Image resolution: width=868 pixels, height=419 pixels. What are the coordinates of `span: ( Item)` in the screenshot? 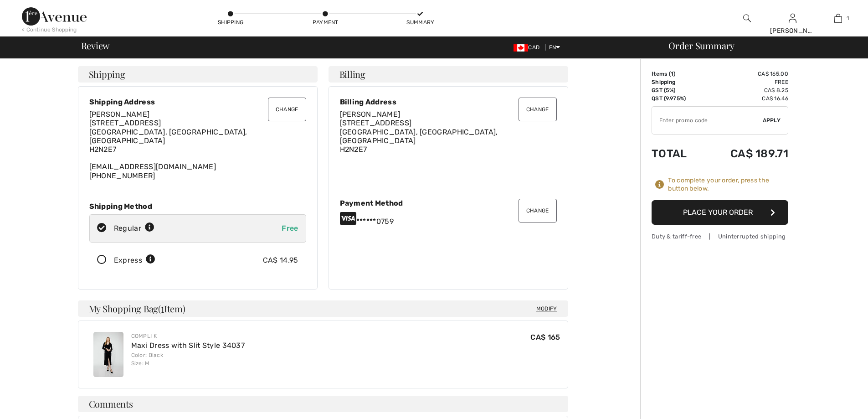 It's located at (171, 308).